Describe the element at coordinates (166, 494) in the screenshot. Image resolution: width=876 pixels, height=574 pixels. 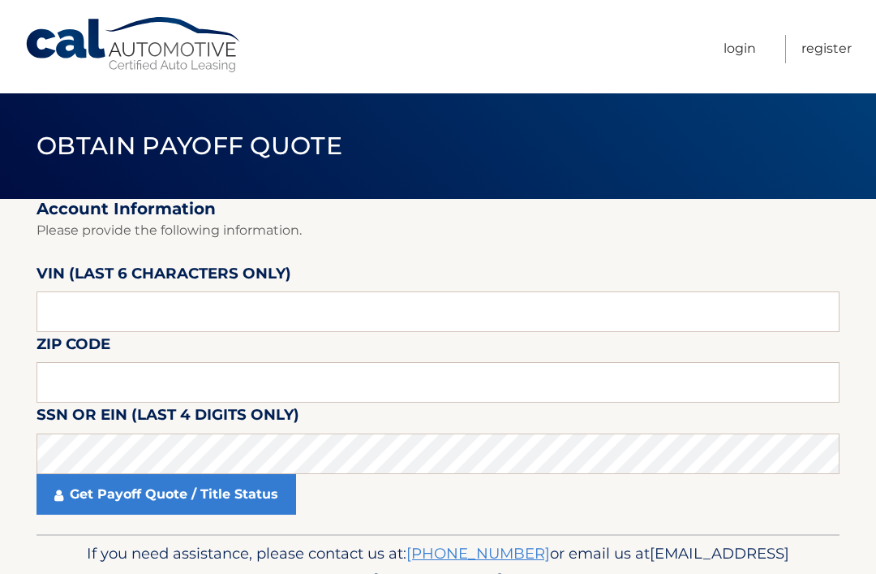
I see `a: Get Payoff Quote / Title Status` at that location.